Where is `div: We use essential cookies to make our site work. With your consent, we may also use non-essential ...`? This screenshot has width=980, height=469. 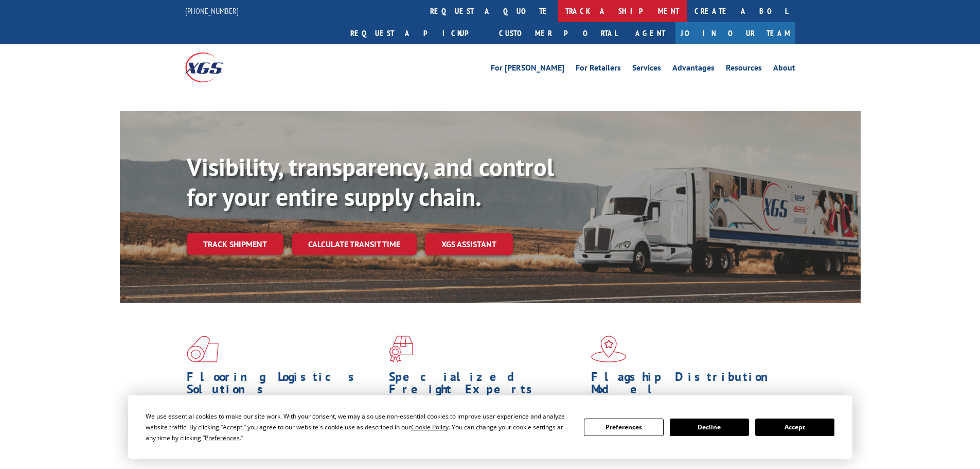 div: We use essential cookies to make our site work. With your consent, we may also use non-essential ... is located at coordinates (359, 427).